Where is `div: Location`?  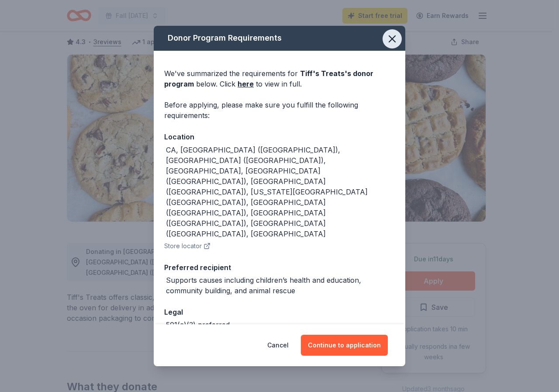
div: Location is located at coordinates (280, 137).